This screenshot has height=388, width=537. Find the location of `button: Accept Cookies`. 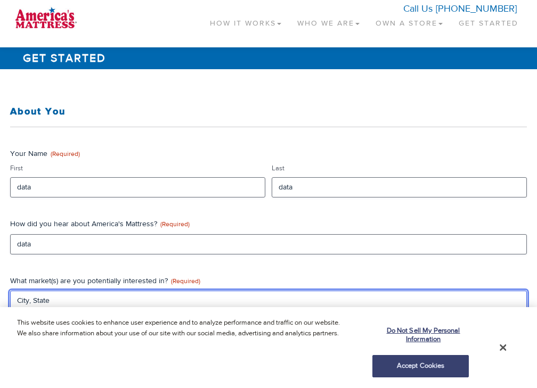

button: Accept Cookies is located at coordinates (420, 366).